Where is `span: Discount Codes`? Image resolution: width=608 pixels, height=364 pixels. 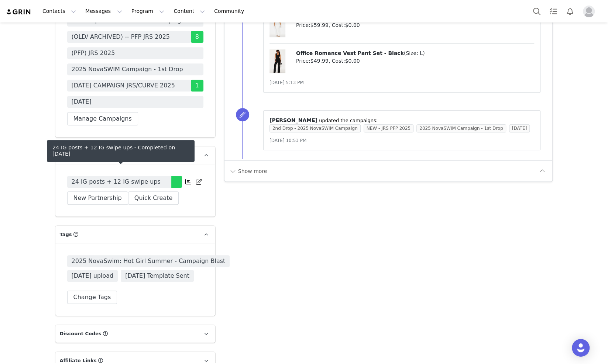
span: Discount Codes is located at coordinates (81, 334).